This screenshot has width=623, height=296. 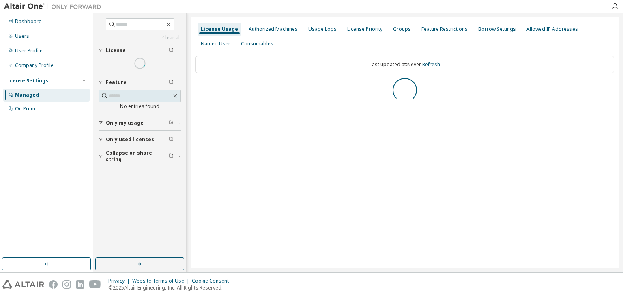 What do you see at coordinates (140, 156) in the screenshot?
I see `button: Collapse on share string` at bounding box center [140, 156].